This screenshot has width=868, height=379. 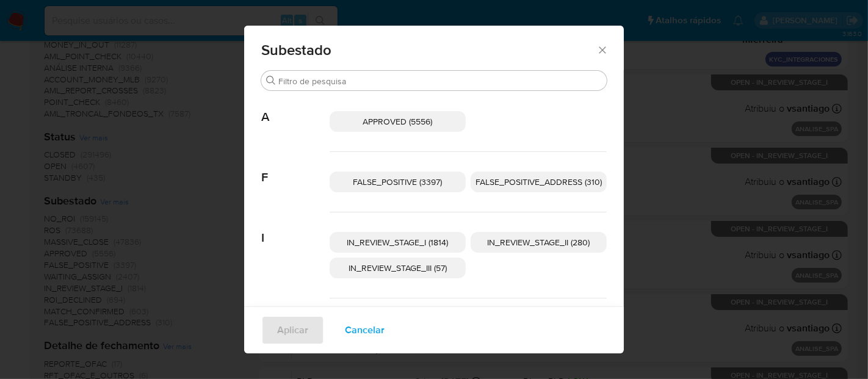 What do you see at coordinates (398, 121) in the screenshot?
I see `div: APPROVED (5556)` at bounding box center [398, 121].